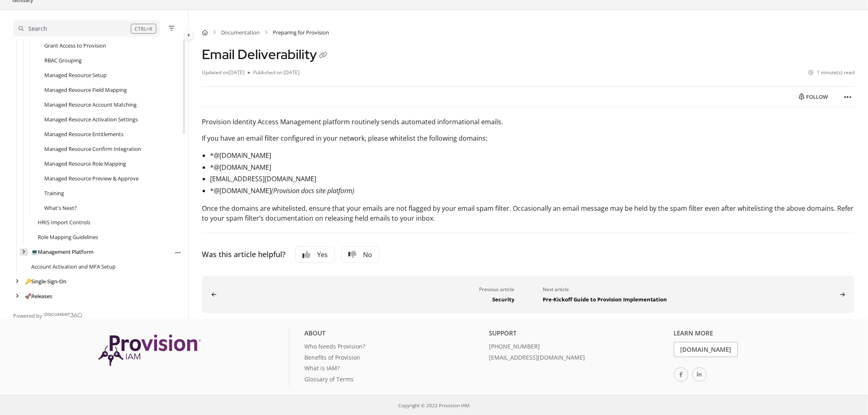 The height and width of the screenshot is (415, 868). Describe the element at coordinates (75, 75) in the screenshot. I see `a: Managed Resource Setup` at that location.